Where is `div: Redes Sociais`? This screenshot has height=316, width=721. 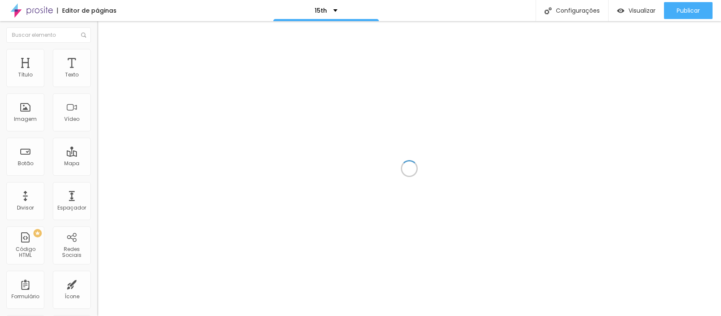
div: Redes Sociais is located at coordinates (71, 252).